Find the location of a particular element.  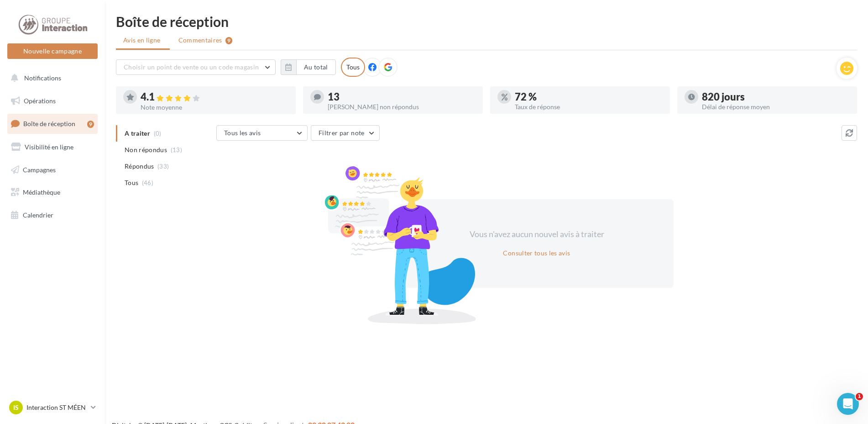

div: Boîte de réception is located at coordinates (486, 21).